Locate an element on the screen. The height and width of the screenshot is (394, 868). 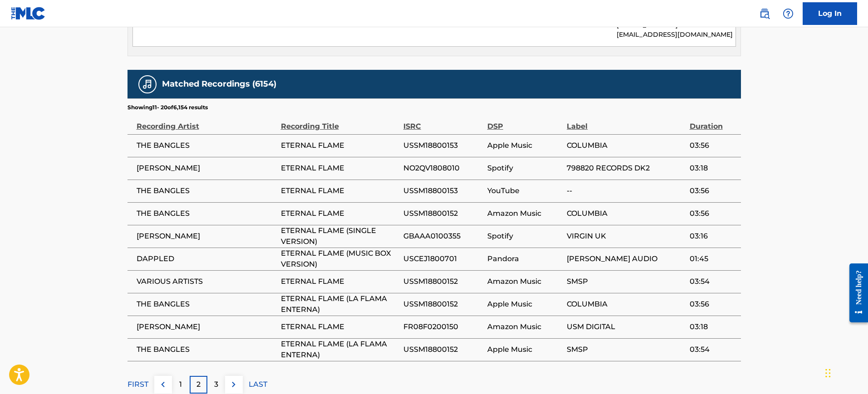
span: FR08F0200150 is located at coordinates (443, 327).